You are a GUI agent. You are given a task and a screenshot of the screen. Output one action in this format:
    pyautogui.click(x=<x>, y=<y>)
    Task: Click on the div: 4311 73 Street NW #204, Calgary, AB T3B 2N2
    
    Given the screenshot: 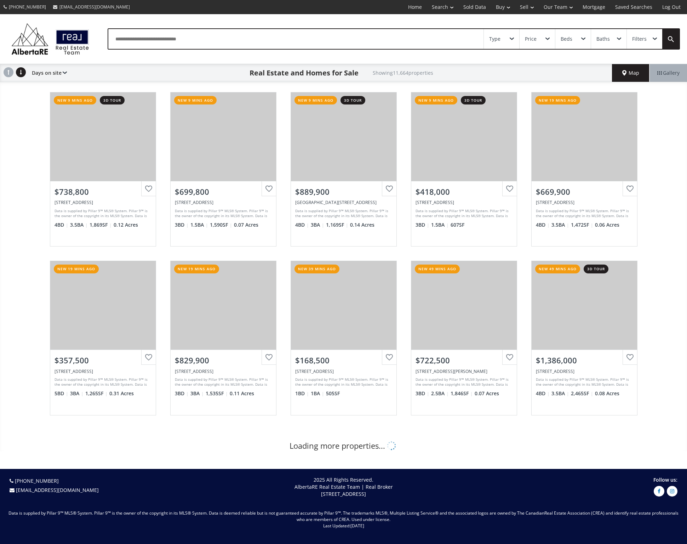 What is the action you would take?
    pyautogui.click(x=344, y=371)
    